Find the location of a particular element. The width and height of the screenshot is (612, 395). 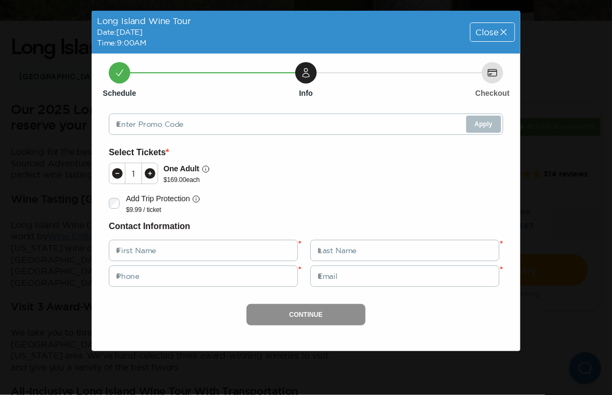

p: One Adult is located at coordinates (181, 169).